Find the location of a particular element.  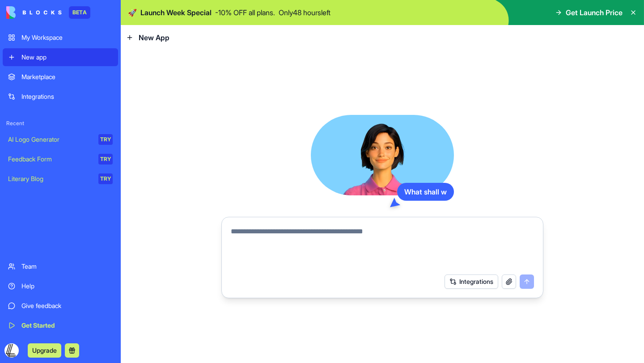

div: Marketplace is located at coordinates (67, 77).